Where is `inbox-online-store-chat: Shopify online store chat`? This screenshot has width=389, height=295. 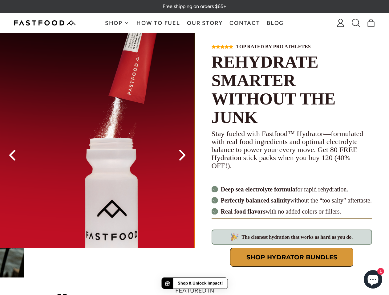
inbox-online-store-chat: Shopify online store chat is located at coordinates (373, 280).